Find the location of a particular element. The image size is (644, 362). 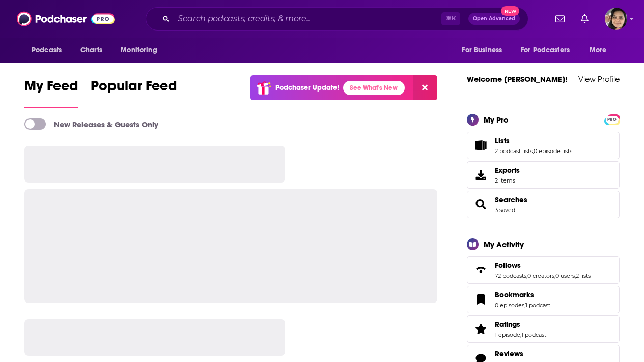

span: 2 items is located at coordinates (507, 181).